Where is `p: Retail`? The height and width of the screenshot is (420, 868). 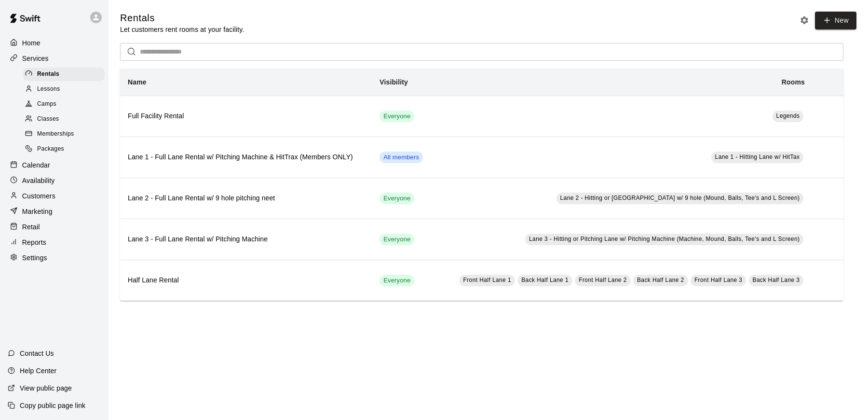
p: Retail is located at coordinates (31, 227).